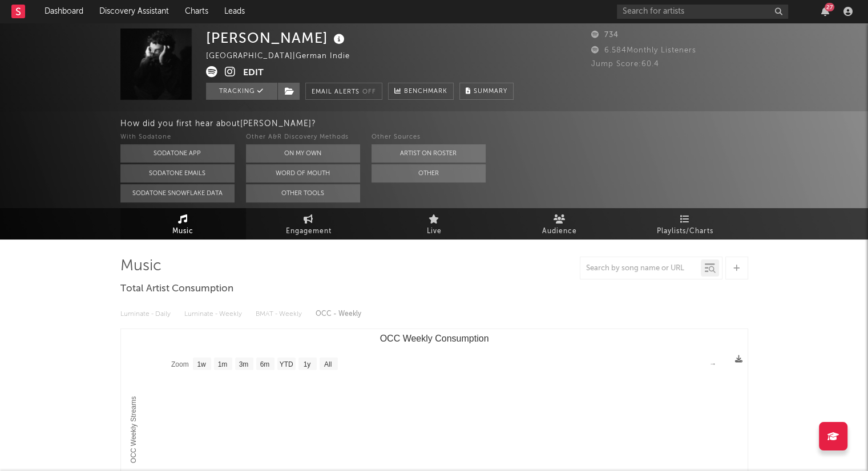 The width and height of the screenshot is (868, 471). What do you see at coordinates (344, 91) in the screenshot?
I see `button: Email AlertsOff` at bounding box center [344, 91].